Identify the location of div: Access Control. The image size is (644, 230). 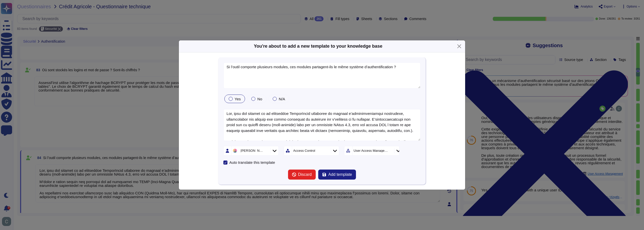
(304, 151).